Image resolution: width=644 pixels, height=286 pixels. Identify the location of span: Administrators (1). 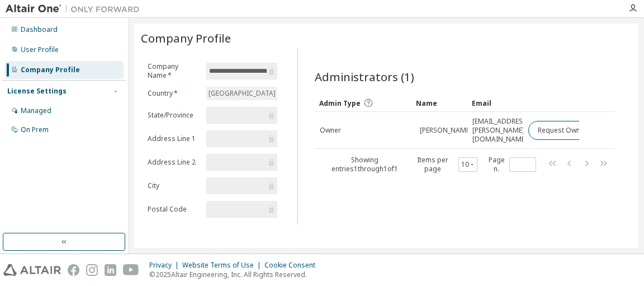
(365, 77).